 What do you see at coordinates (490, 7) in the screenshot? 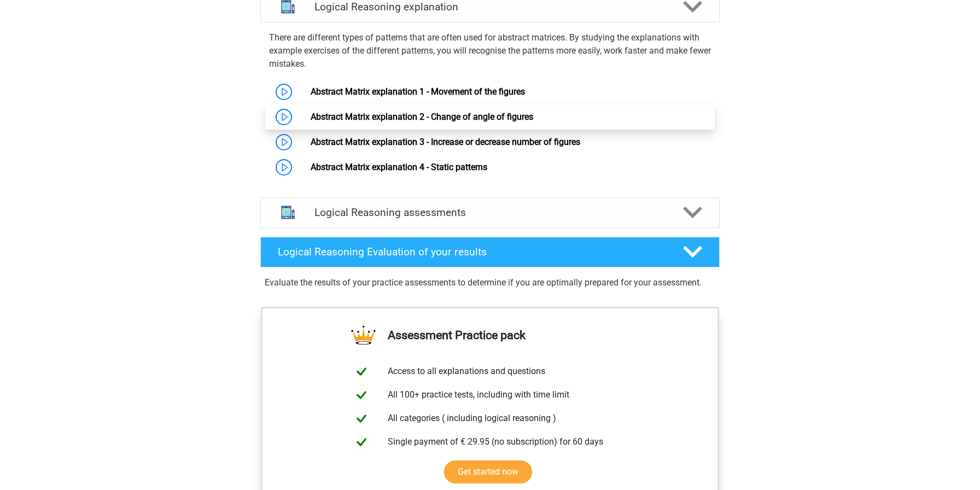
I see `h4: Logical Reasoning explanation` at bounding box center [490, 7].